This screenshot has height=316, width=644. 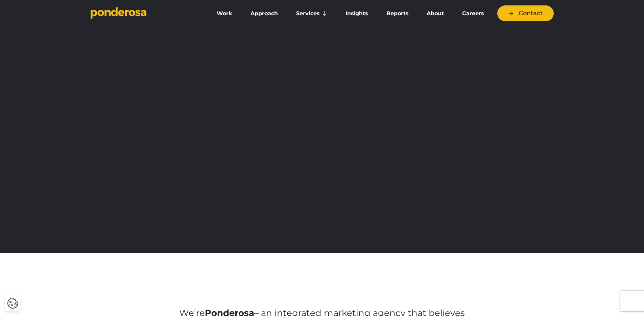 What do you see at coordinates (12, 303) in the screenshot?
I see `button: Cookie Settings` at bounding box center [12, 303].